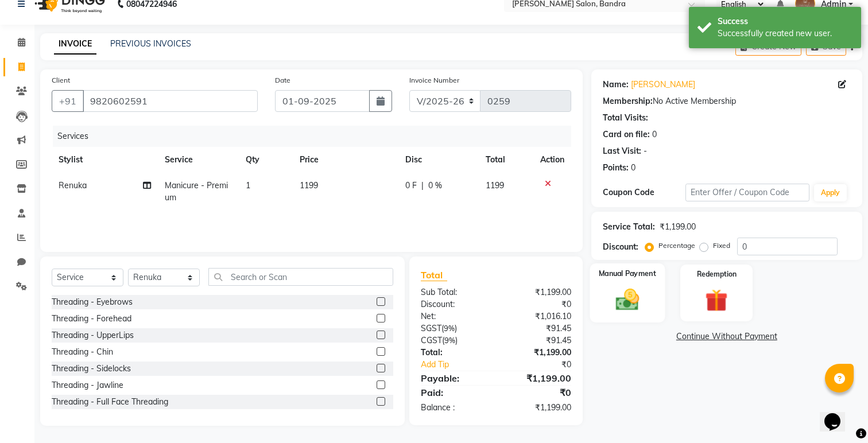 The image size is (868, 443). What do you see at coordinates (616, 168) in the screenshot?
I see `div: Points:` at bounding box center [616, 168].